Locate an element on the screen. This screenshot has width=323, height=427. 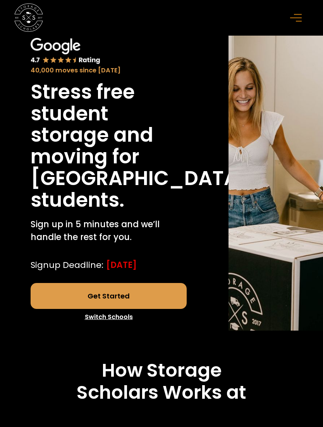
h2: How Storage Scholars Works at is located at coordinates (161, 381).